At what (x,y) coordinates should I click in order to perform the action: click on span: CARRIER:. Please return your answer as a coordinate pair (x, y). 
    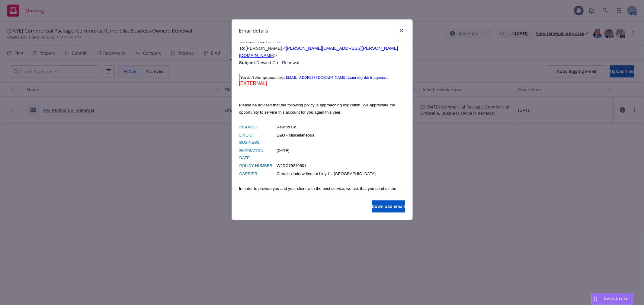
    Looking at the image, I should click on (249, 173).